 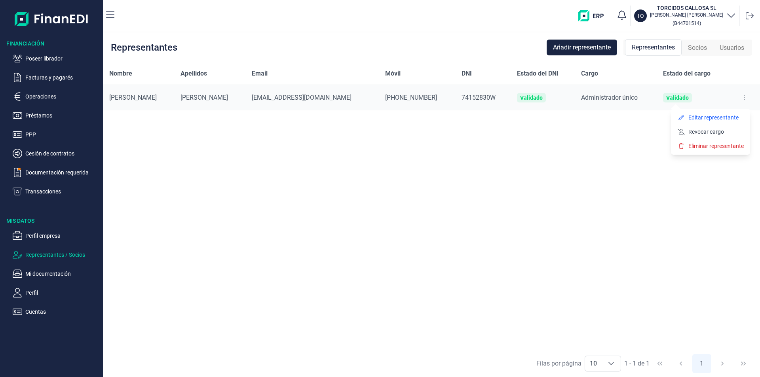 I want to click on span: Editar representante, so click(x=713, y=118).